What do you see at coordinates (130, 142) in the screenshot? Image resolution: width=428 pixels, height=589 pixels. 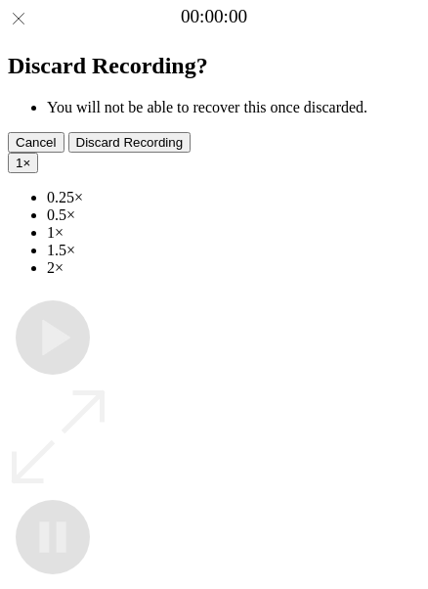 I see `button: Discard Recording` at bounding box center [130, 142].